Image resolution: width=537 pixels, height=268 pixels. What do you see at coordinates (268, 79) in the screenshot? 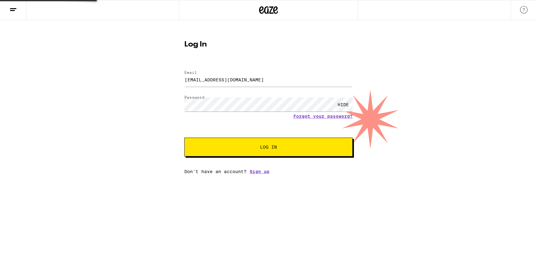
I see `input: Email` at bounding box center [268, 79].